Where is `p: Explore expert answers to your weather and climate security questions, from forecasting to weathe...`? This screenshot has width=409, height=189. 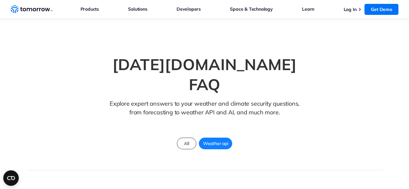
p: Explore expert answers to your weather and climate security questions, from forecasting to weathe... is located at coordinates (204, 113).